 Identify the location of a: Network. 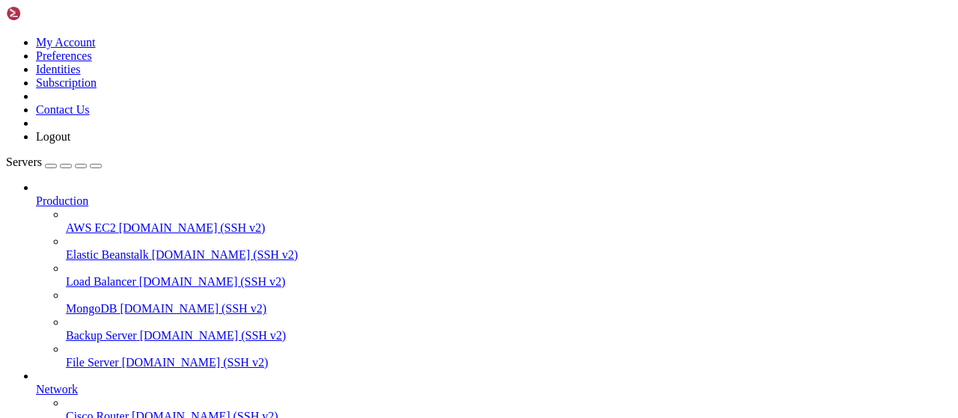
(494, 390).